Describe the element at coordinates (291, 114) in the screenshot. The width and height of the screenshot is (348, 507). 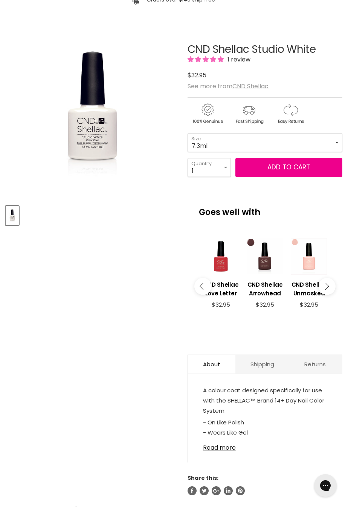
I see `img: returns.gif` at that location.